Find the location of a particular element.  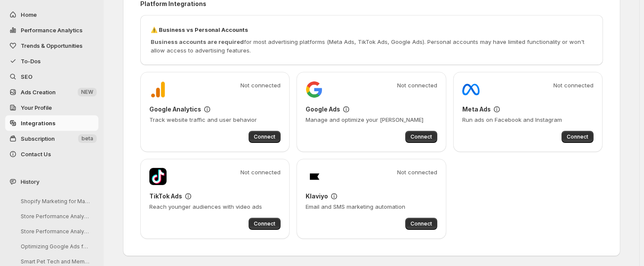

a: SEO is located at coordinates (52, 77).